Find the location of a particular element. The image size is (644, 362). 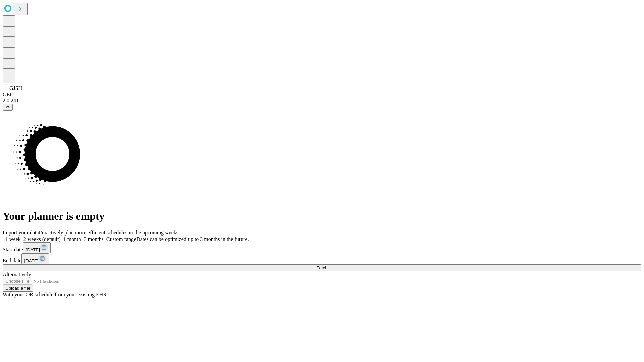

div: End date is located at coordinates (322, 259).